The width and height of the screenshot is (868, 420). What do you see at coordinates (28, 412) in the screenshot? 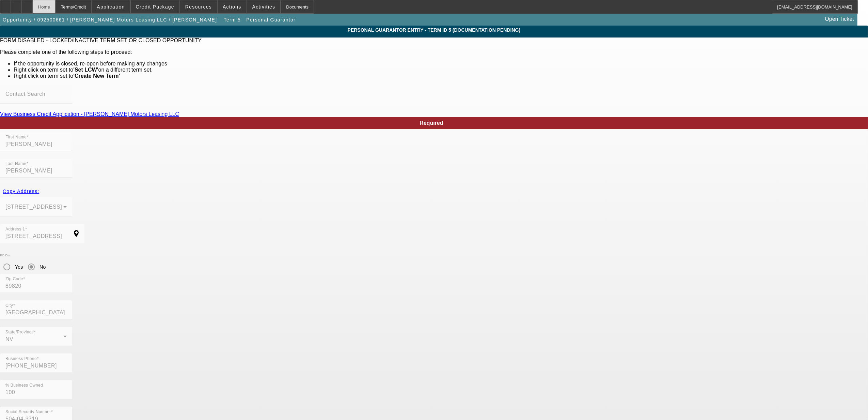
I see `mat-label: Social Security Number` at bounding box center [28, 412].